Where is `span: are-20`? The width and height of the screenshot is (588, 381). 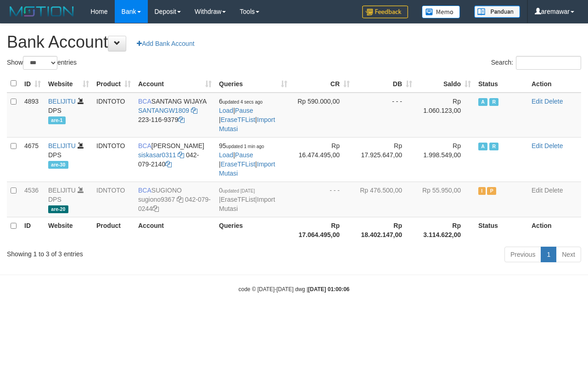 span: are-20 is located at coordinates (58, 209).